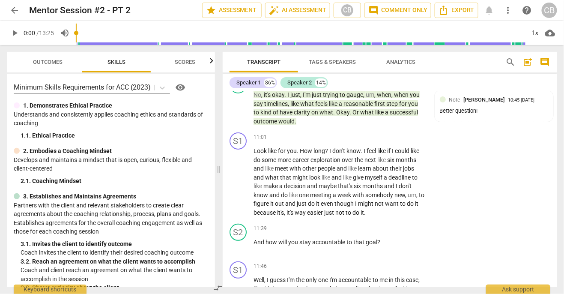 Image resolution: width=564 pixels, height=294 pixels. Describe the element at coordinates (321, 83) in the screenshot. I see `div: 14%` at that location.